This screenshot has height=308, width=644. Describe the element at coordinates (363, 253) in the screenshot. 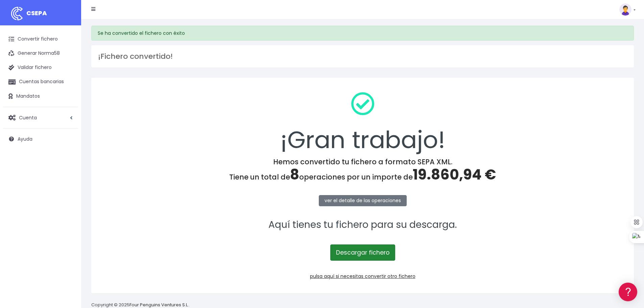

I see `a: Descargar fichero` at that location.